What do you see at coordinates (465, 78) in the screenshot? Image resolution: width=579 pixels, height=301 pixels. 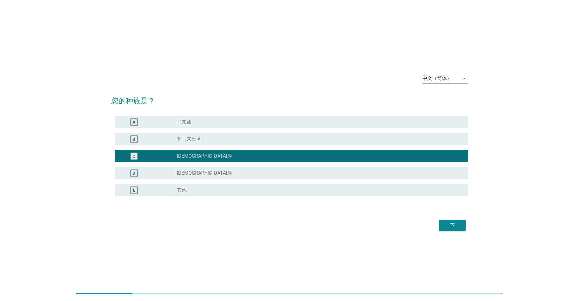 I see `i: arrow_drop_down` at bounding box center [465, 78].